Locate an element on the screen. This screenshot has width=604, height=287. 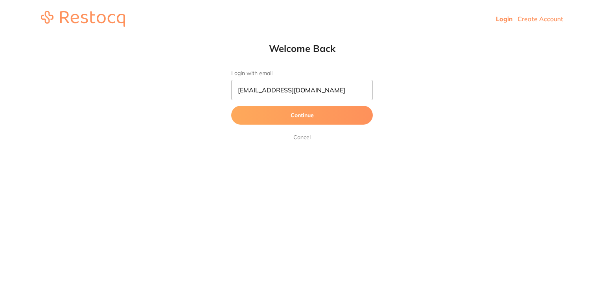
button: Continue is located at coordinates (302, 115).